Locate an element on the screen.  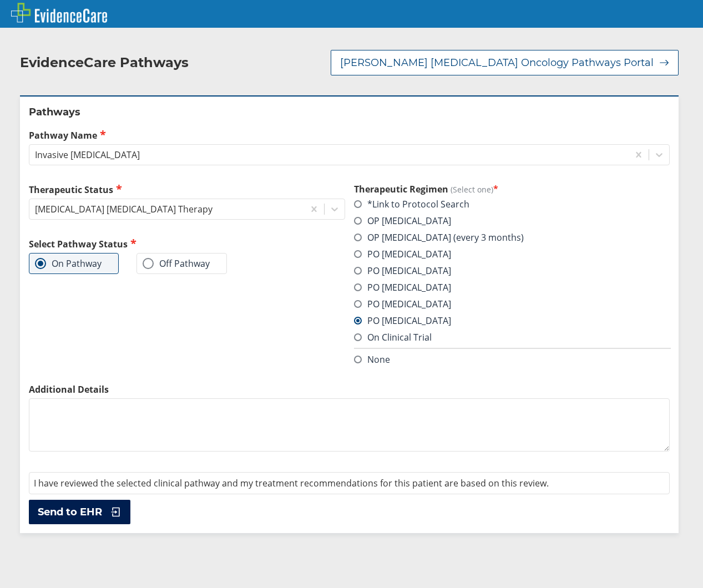
label: Off Pathway is located at coordinates (176, 263).